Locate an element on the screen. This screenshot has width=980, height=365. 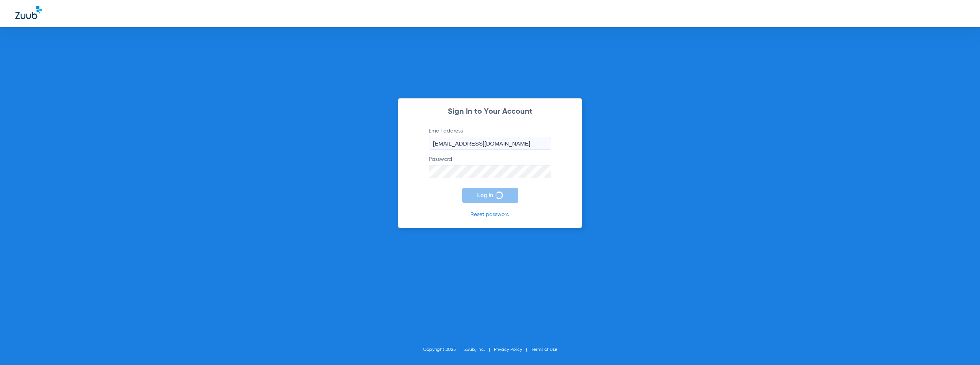
h2: Sign In to Your Account is located at coordinates (490, 112).